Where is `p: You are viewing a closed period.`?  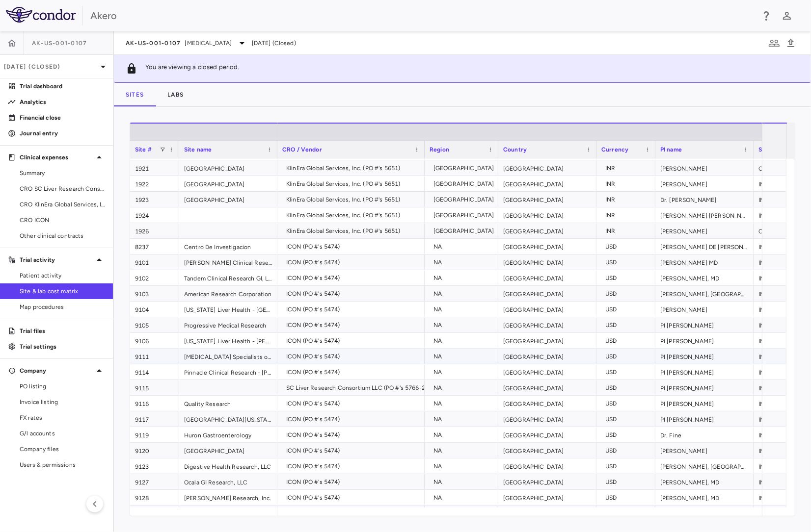 p: You are viewing a closed period. is located at coordinates (193, 69).